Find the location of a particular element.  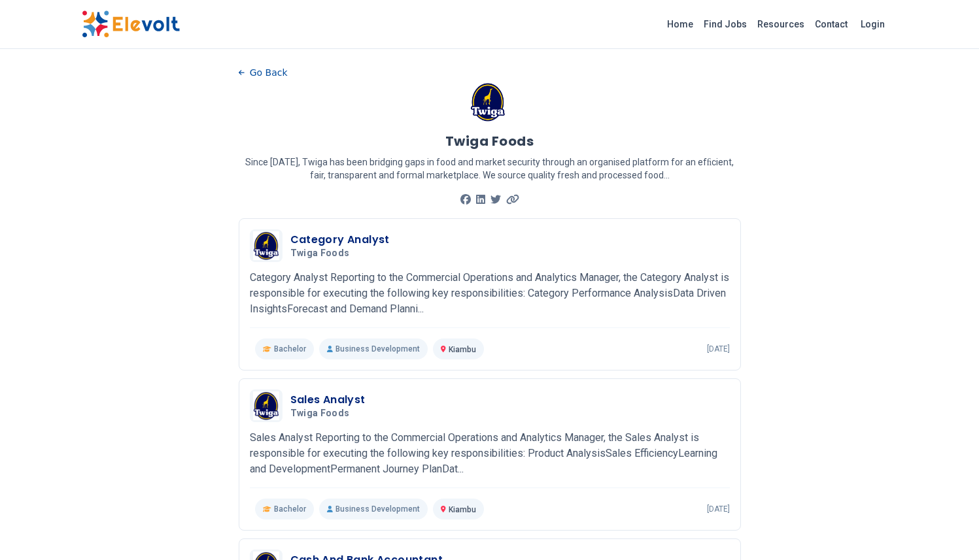

img: Elevolt is located at coordinates (131, 24).